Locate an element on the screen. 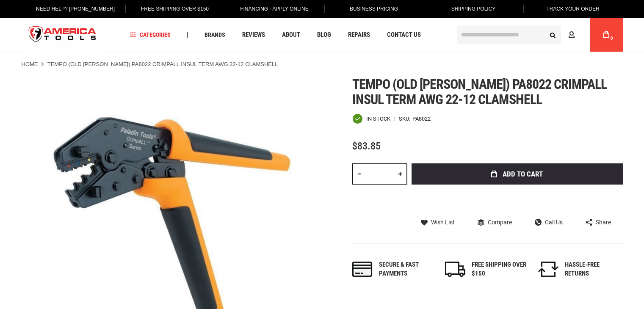 This screenshot has height=309, width=644. img: payments is located at coordinates (362, 269).